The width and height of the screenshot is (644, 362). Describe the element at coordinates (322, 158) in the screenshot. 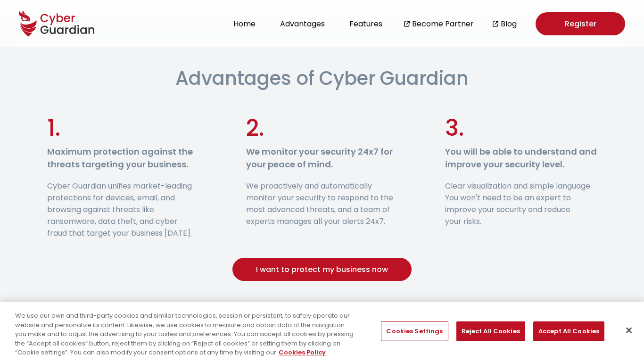

I see `h3: We monitor your security 24x7 for your peace of mind.` at that location.